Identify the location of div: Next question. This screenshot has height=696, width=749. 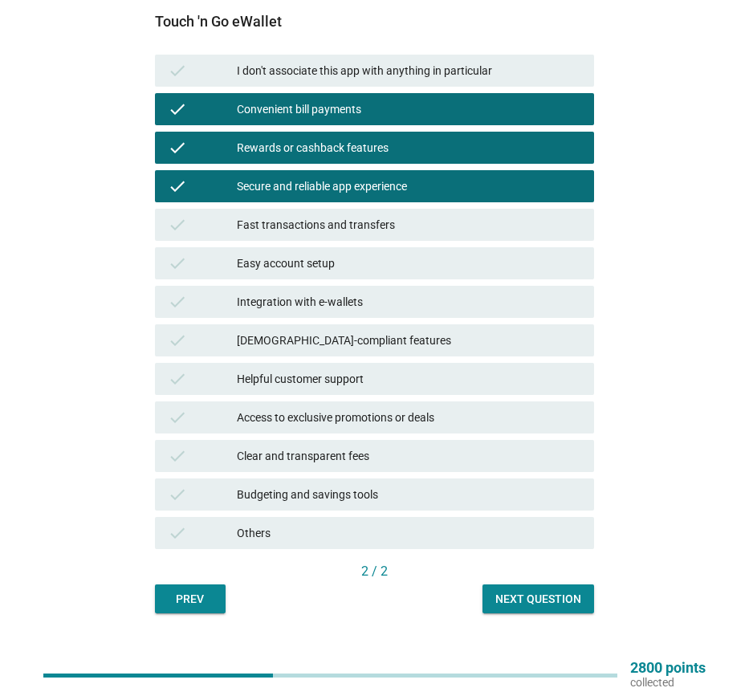
(538, 599).